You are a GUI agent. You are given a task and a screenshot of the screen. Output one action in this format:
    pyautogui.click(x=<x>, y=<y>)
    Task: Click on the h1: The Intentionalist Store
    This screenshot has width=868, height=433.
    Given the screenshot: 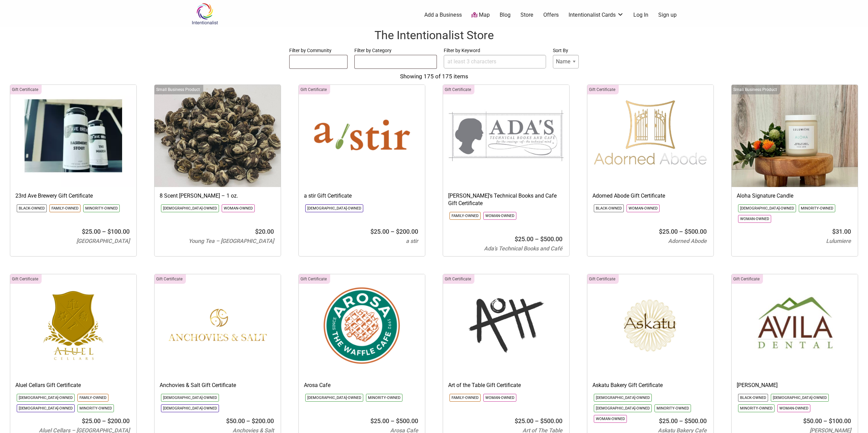 What is the action you would take?
    pyautogui.click(x=433, y=35)
    